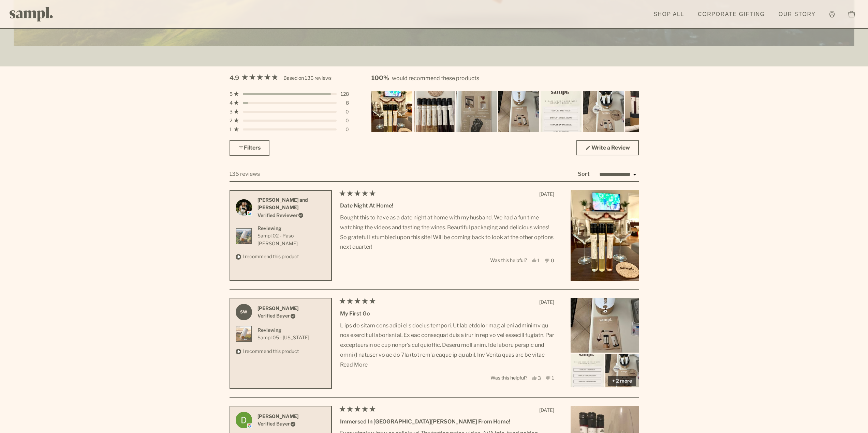 This screenshot has width=868, height=433. Describe the element at coordinates (244, 208) in the screenshot. I see `img: Profile picture for Chase and Kelly B.` at that location.